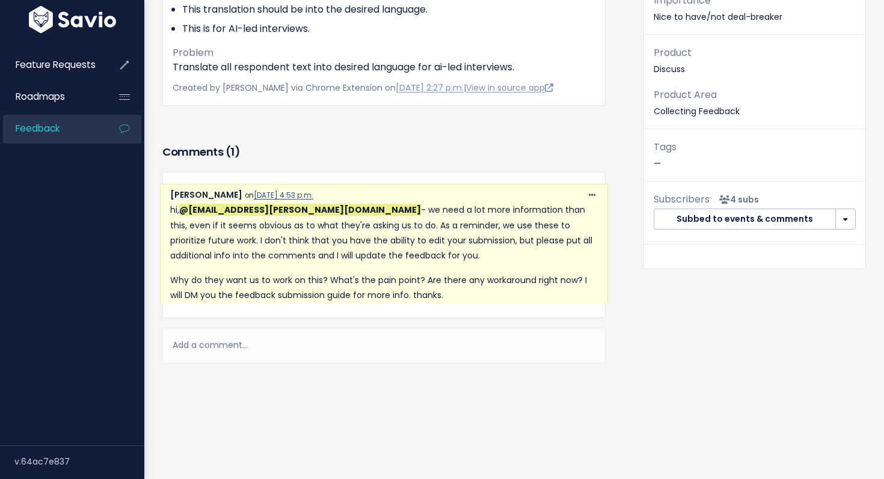  What do you see at coordinates (55, 64) in the screenshot?
I see `span: Feature Requests` at bounding box center [55, 64].